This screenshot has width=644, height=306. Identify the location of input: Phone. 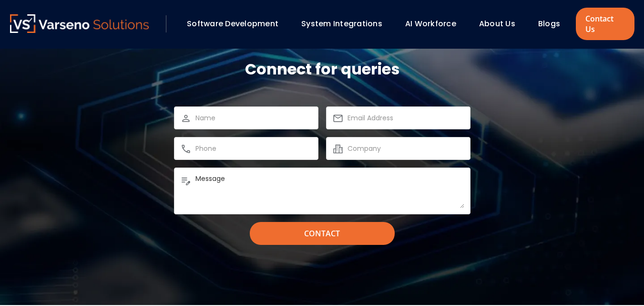
(254, 148).